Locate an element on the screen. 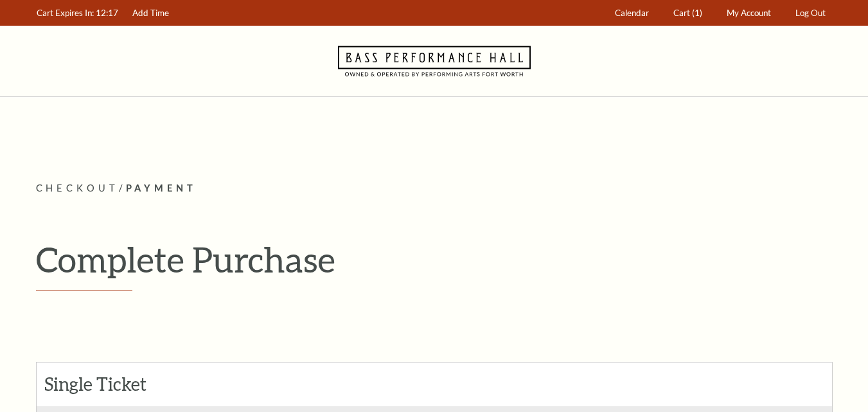 Image resolution: width=868 pixels, height=412 pixels. a: Cart (1) is located at coordinates (687, 13).